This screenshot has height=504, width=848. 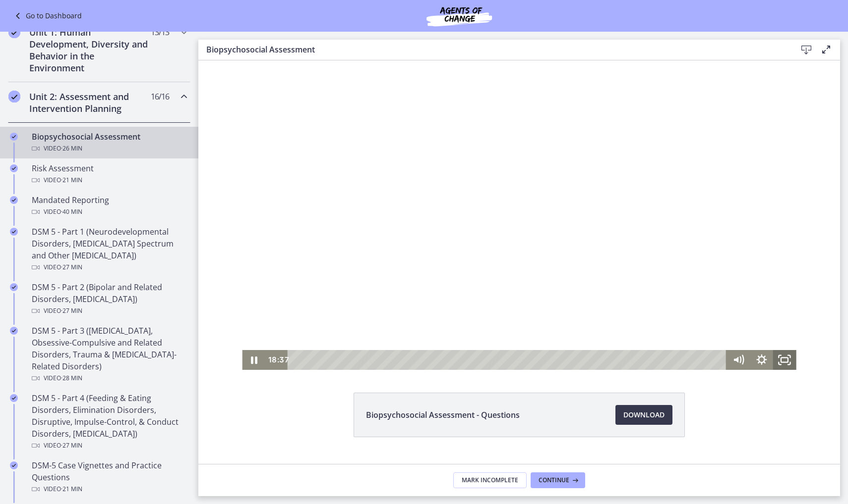 I want to click on div: DSM 5 - Part 4 (Feeding & Eating Disorders, Elimination Disorders, Disruptive, Impulse-Control, &..., so click(x=109, y=422).